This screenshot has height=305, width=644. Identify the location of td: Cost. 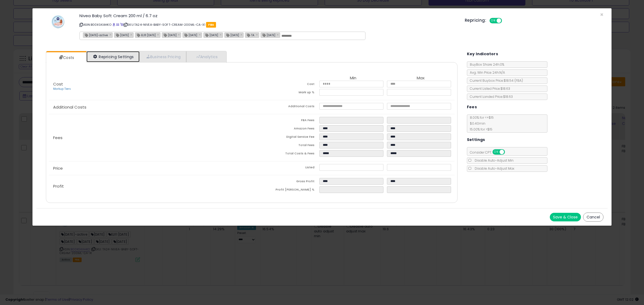
(286, 85).